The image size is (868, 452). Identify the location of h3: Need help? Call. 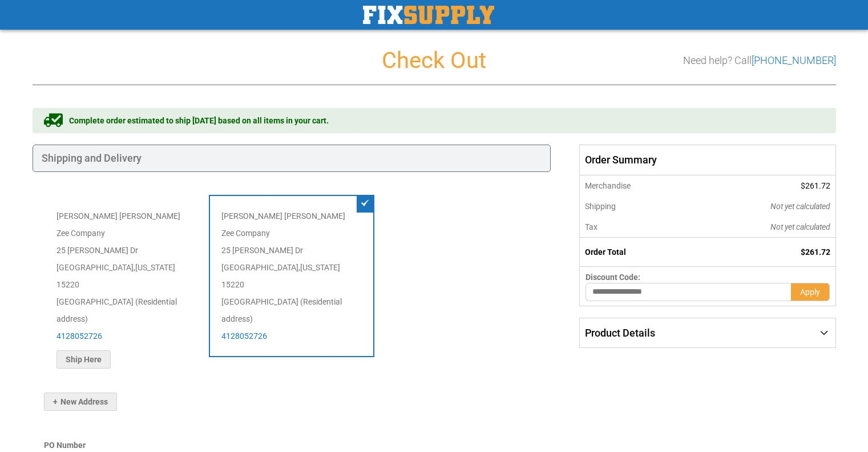
(760, 61).